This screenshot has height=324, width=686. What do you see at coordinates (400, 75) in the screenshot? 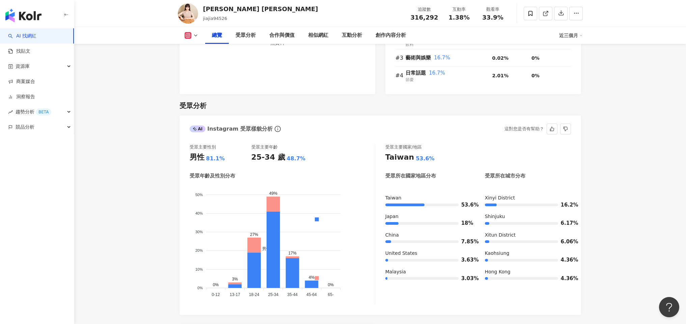
I see `div: #4` at bounding box center [400, 75].